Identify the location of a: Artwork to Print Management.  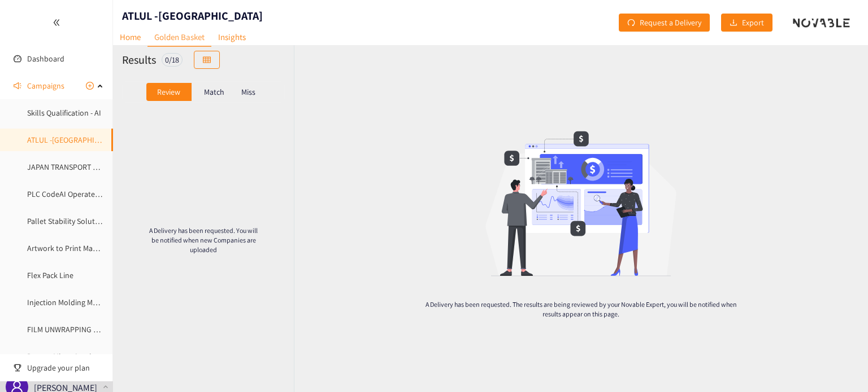
(77, 248).